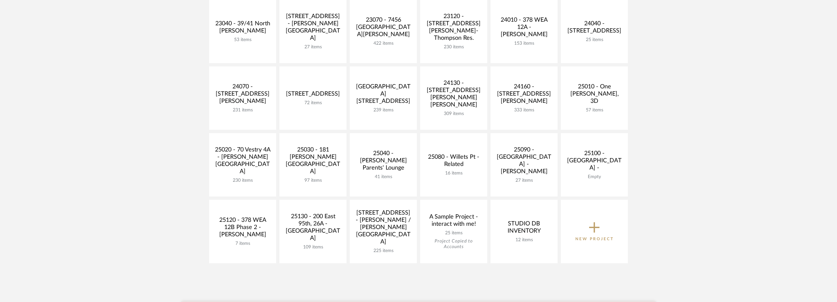  I want to click on div: 153 items, so click(524, 43).